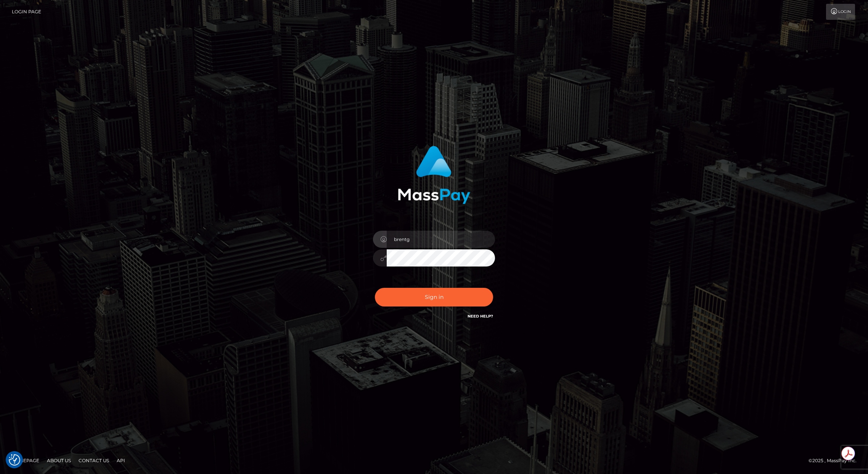 The image size is (868, 474). Describe the element at coordinates (480, 317) in the screenshot. I see `a: Need Help?` at that location.